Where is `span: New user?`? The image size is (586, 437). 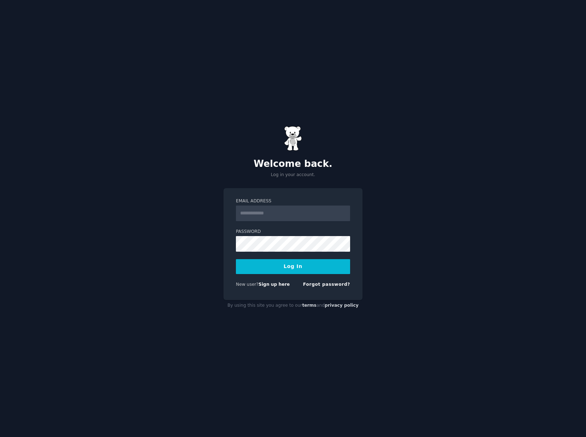 span: New user? is located at coordinates (247, 284).